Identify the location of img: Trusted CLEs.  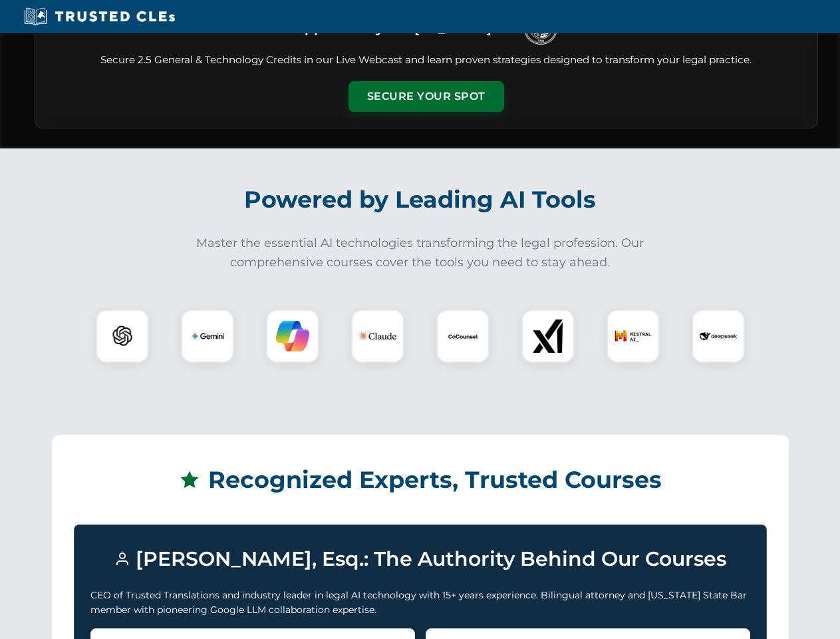
(99, 17).